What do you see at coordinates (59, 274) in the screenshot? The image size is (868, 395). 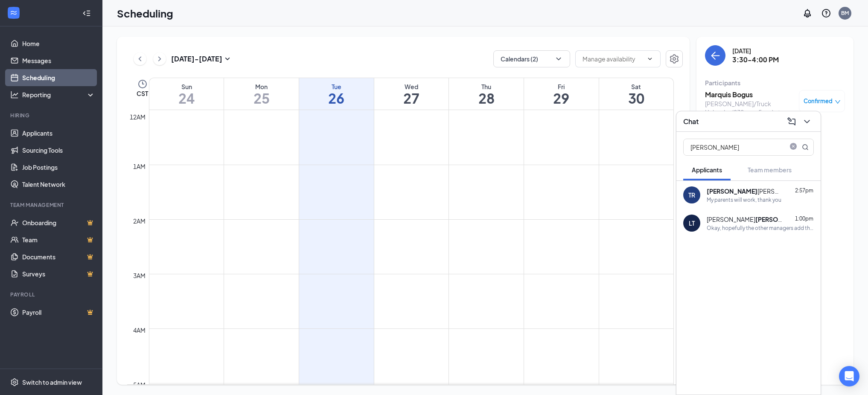 I see `a: SurveysCrown` at bounding box center [59, 274].